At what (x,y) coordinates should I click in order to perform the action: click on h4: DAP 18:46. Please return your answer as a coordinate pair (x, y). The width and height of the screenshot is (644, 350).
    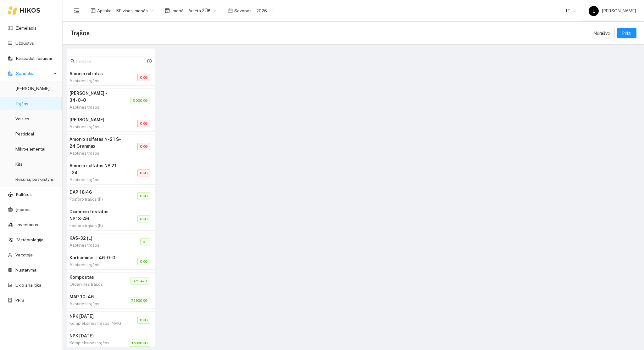
    Looking at the image, I should click on (96, 192).